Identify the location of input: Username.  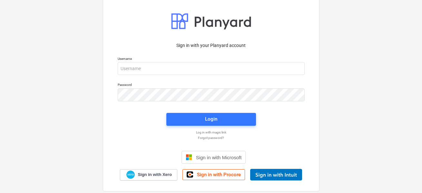
(211, 69).